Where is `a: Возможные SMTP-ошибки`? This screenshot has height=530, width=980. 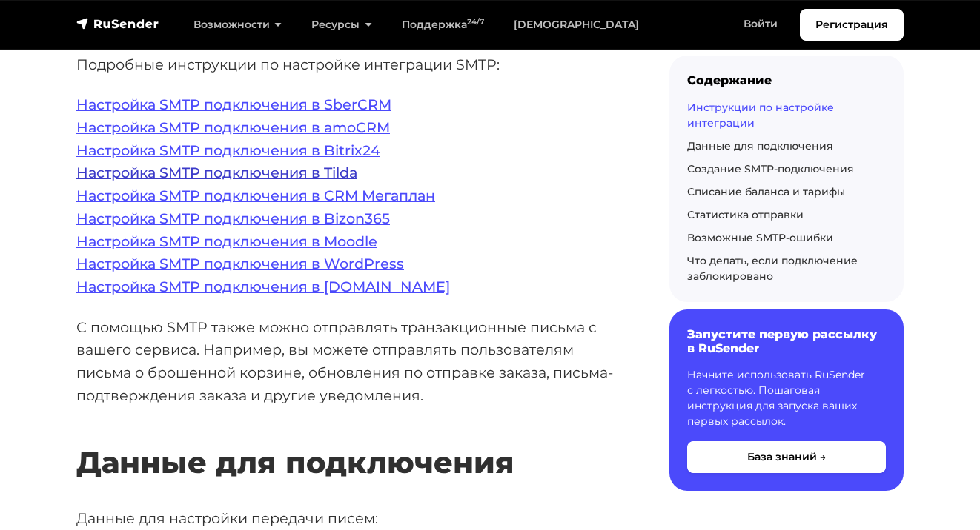
a: Возможные SMTP-ошибки is located at coordinates (760, 237).